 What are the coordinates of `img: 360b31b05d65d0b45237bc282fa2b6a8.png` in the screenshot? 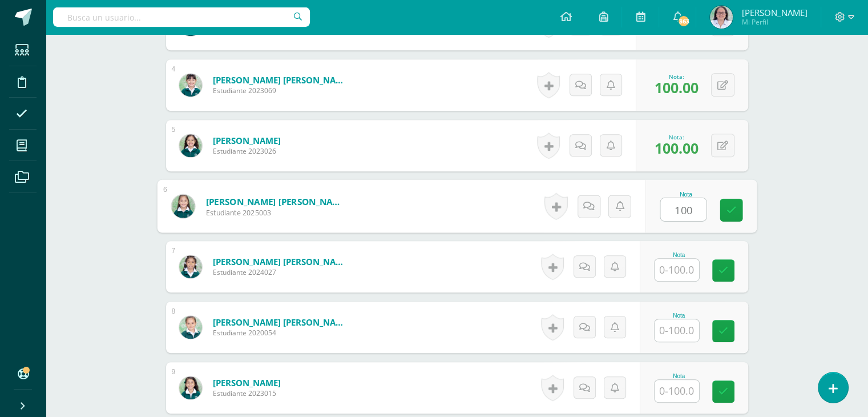 It's located at (191, 85).